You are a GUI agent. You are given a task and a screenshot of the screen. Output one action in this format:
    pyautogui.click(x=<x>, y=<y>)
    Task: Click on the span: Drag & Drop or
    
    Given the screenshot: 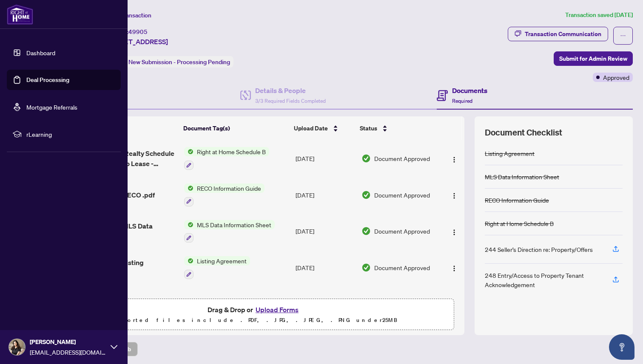 What is the action you would take?
    pyautogui.click(x=254, y=310)
    